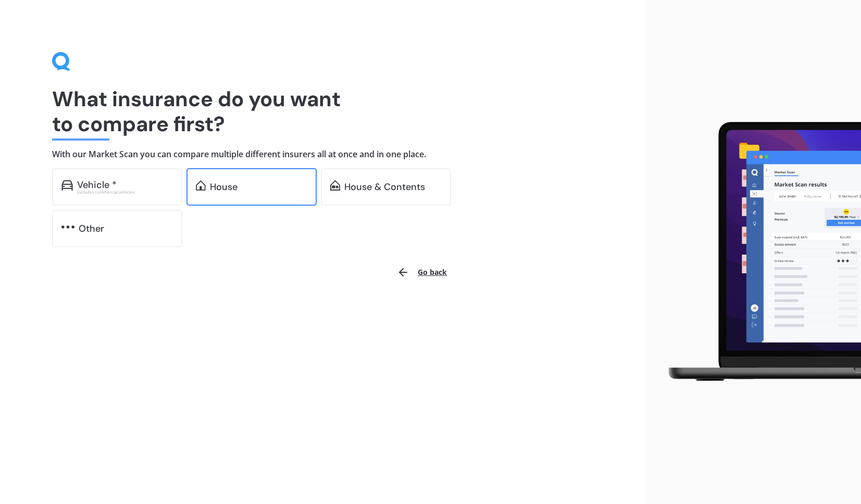 This screenshot has height=504, width=861. What do you see at coordinates (335, 186) in the screenshot?
I see `img: home-and-contents.b802091223b8502ef2dd.svg` at bounding box center [335, 186].